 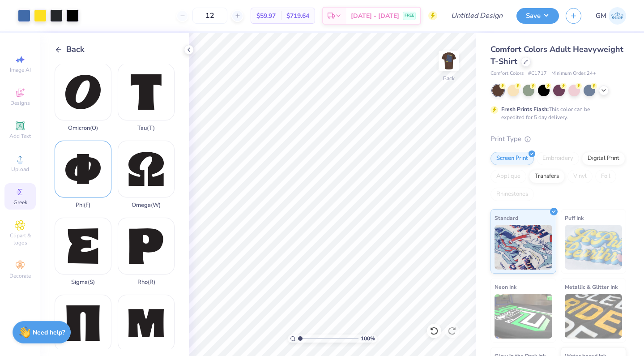 What do you see at coordinates (505, 286) in the screenshot?
I see `span: Neon Ink` at bounding box center [505, 286].